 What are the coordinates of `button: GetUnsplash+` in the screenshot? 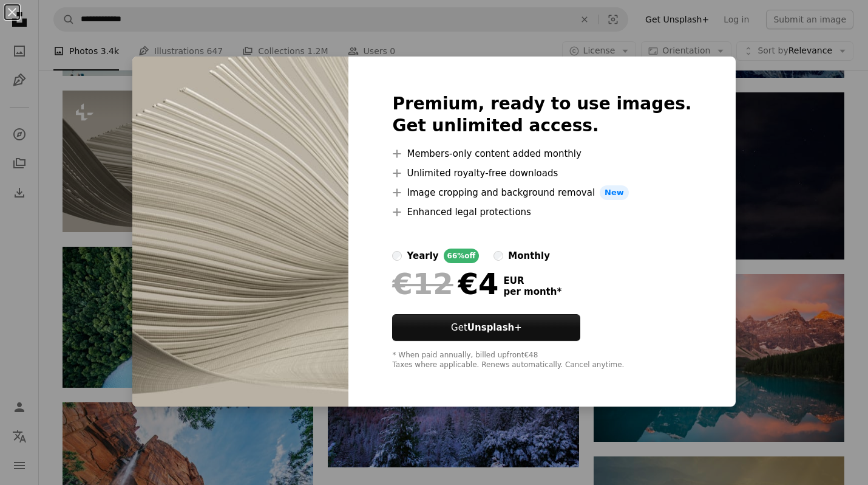 It's located at (486, 328).